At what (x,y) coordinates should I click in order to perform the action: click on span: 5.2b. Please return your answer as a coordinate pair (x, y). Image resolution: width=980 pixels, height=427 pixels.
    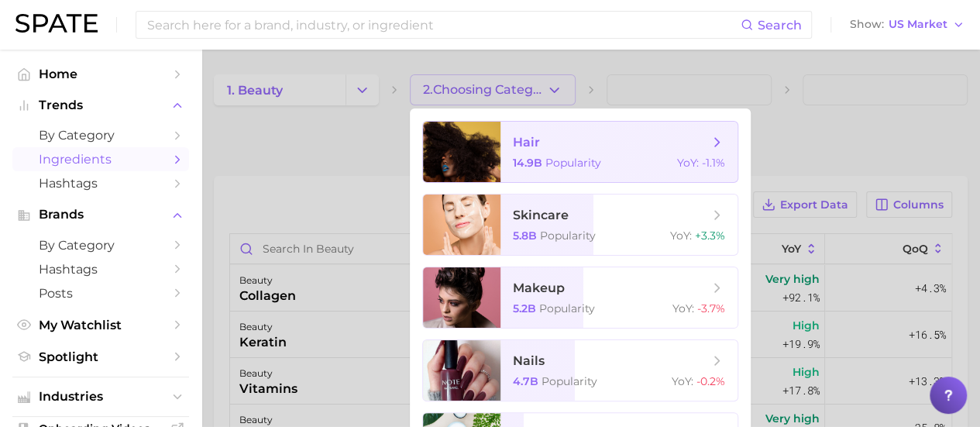
    Looking at the image, I should click on (524, 308).